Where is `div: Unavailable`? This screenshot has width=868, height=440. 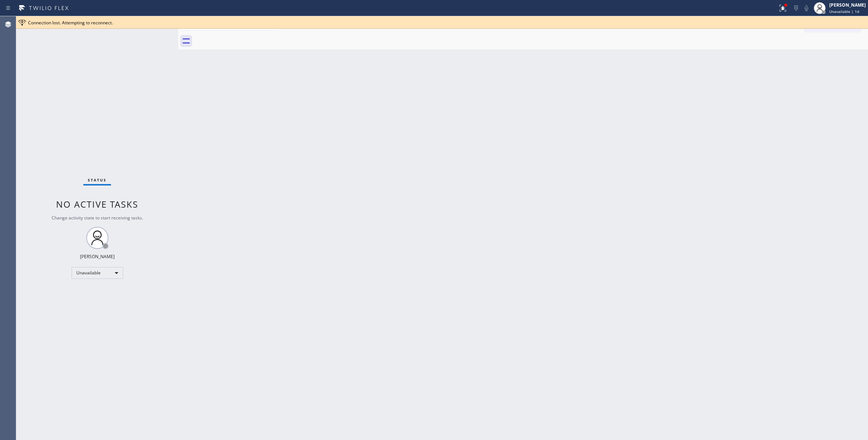
div: Unavailable is located at coordinates (97, 273).